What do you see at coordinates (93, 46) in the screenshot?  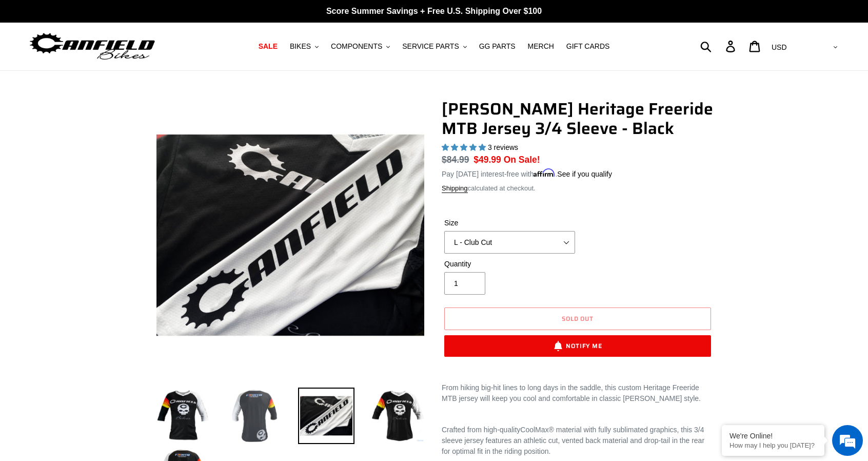 I see `img: Canfield Bikes` at bounding box center [93, 46].